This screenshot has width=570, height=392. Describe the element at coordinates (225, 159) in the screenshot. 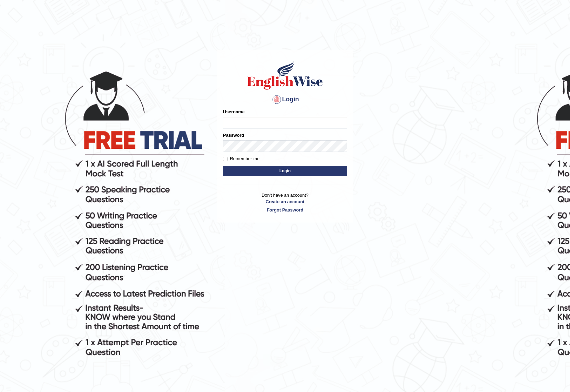

I see `input: Remember me` at that location.